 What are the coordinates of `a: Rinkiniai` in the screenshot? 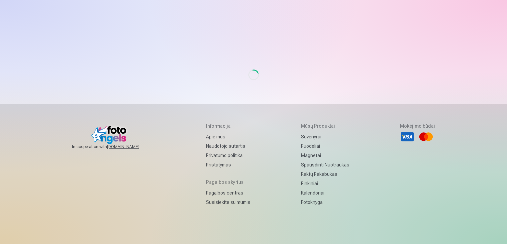 It's located at (325, 183).